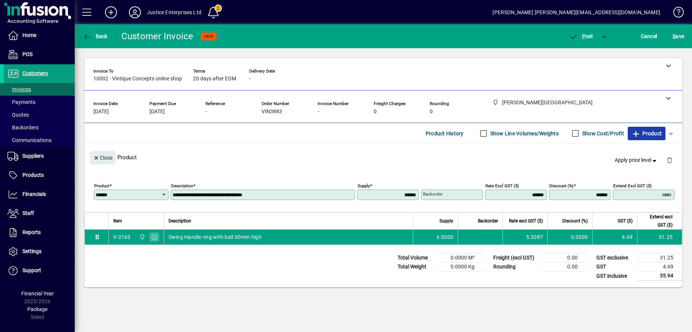 Image resolution: width=692 pixels, height=332 pixels. I want to click on button: Post, so click(581, 36).